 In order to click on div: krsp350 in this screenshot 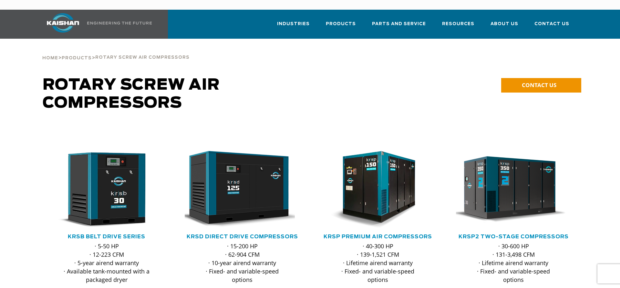, I will do `click(513, 190)`.